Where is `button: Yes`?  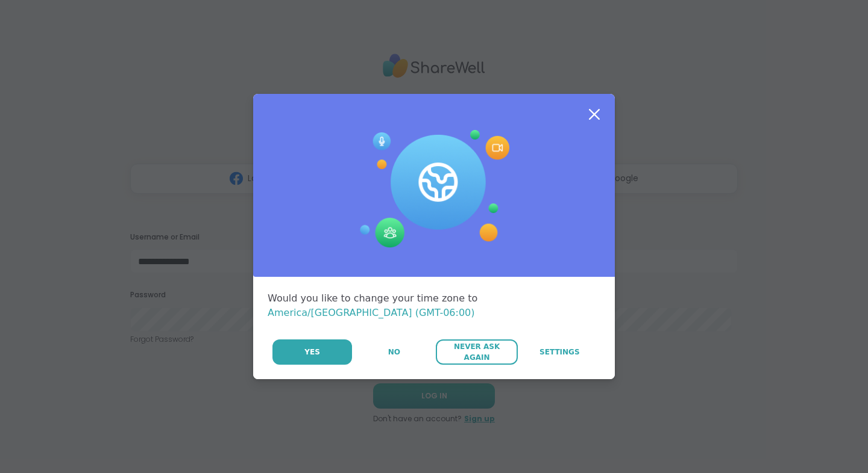 button: Yes is located at coordinates (312, 352).